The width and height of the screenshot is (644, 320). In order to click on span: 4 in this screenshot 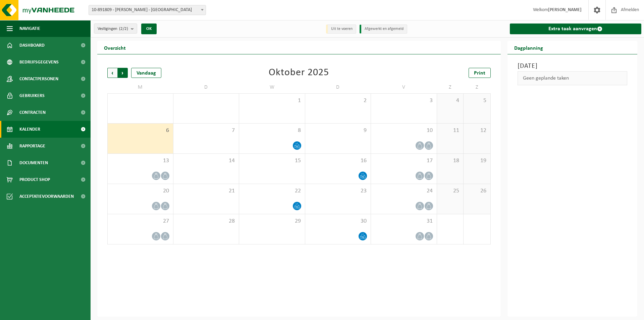, I will do `click(450, 101)`.